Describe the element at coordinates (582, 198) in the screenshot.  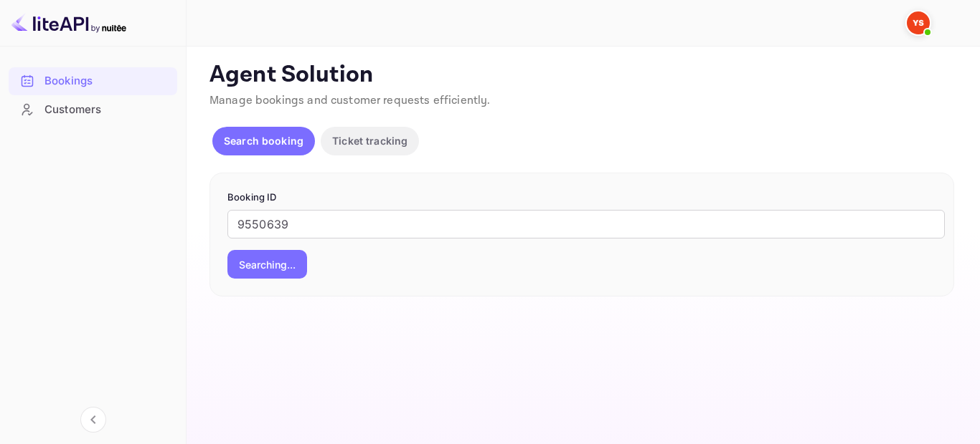
I see `p: Booking ID` at that location.